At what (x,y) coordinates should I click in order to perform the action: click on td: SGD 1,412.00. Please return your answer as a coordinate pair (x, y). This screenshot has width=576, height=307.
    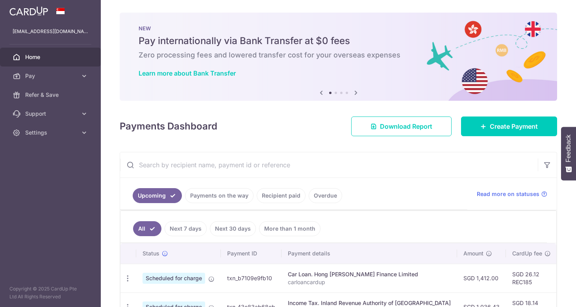
    Looking at the image, I should click on (482, 278).